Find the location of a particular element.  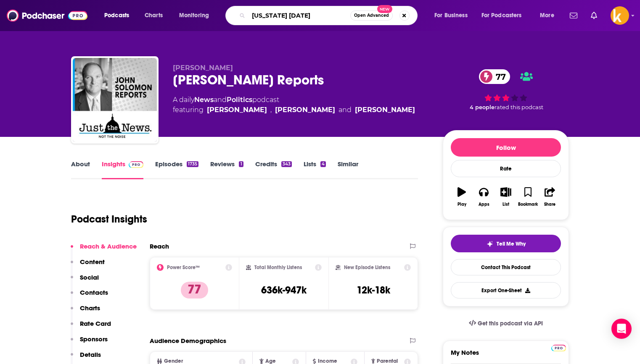

button: Reach & Audience is located at coordinates (103, 250).